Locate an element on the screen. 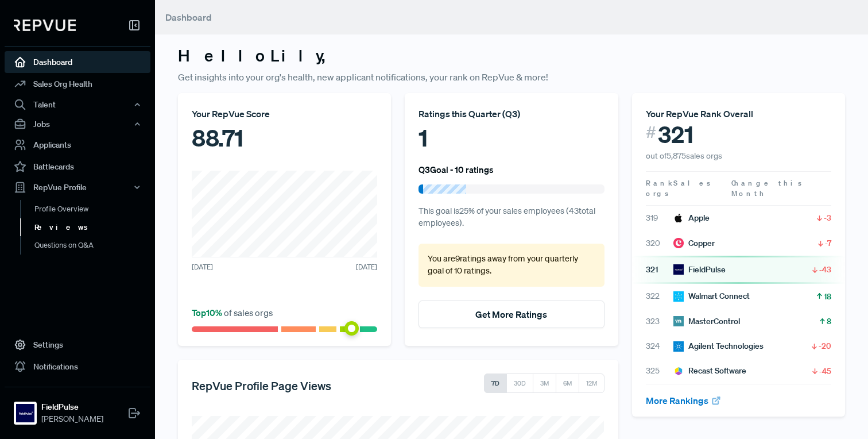  a: Questions on Q&A is located at coordinates (93, 245).